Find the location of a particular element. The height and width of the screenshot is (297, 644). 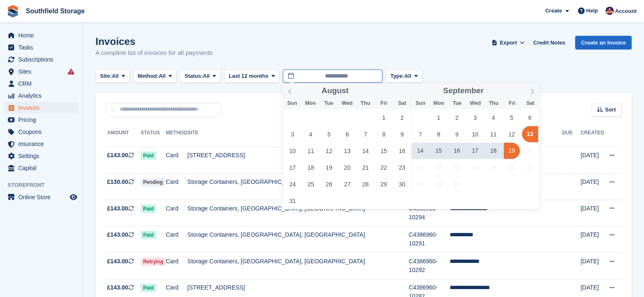

span: September 20, 2025 is located at coordinates (530, 151).